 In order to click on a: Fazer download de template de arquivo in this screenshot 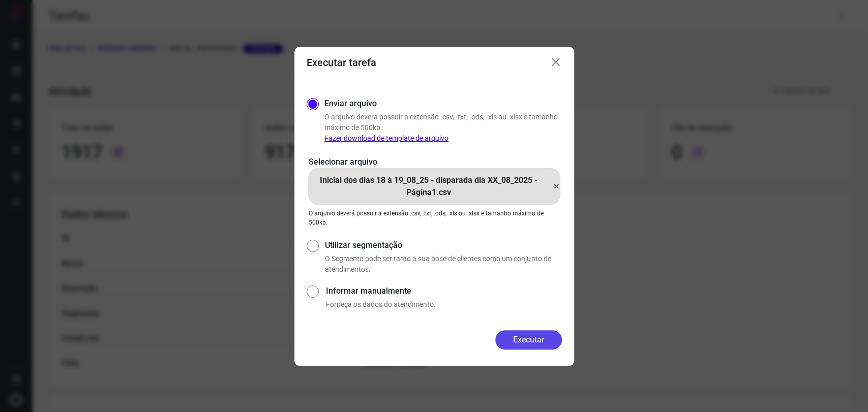, I will do `click(387, 138)`.